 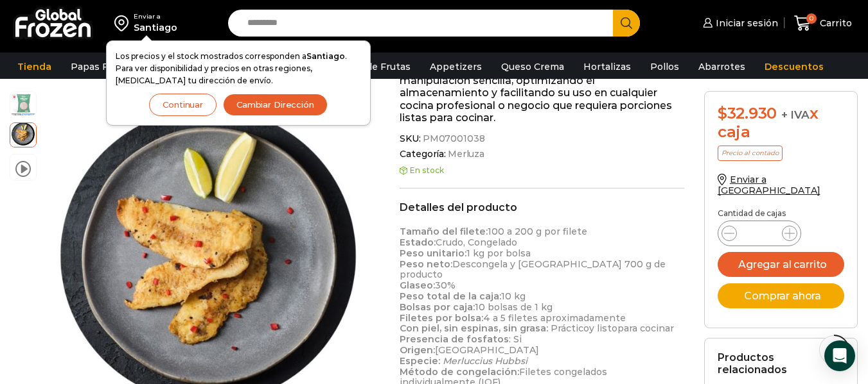 What do you see at coordinates (23, 104) in the screenshot?
I see `span: filete de merluza` at bounding box center [23, 104].